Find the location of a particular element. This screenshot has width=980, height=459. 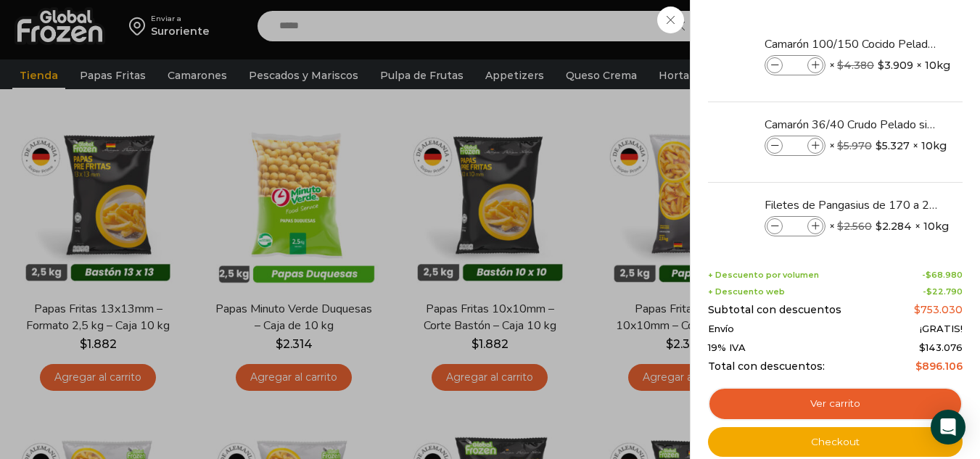

span: ¡GRATIS! is located at coordinates (941, 329).